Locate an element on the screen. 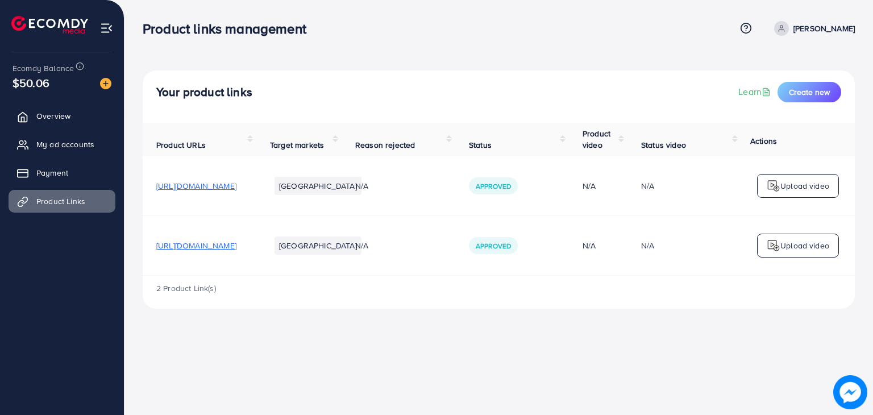 This screenshot has height=415, width=873. span: Reason rejected is located at coordinates (385, 145).